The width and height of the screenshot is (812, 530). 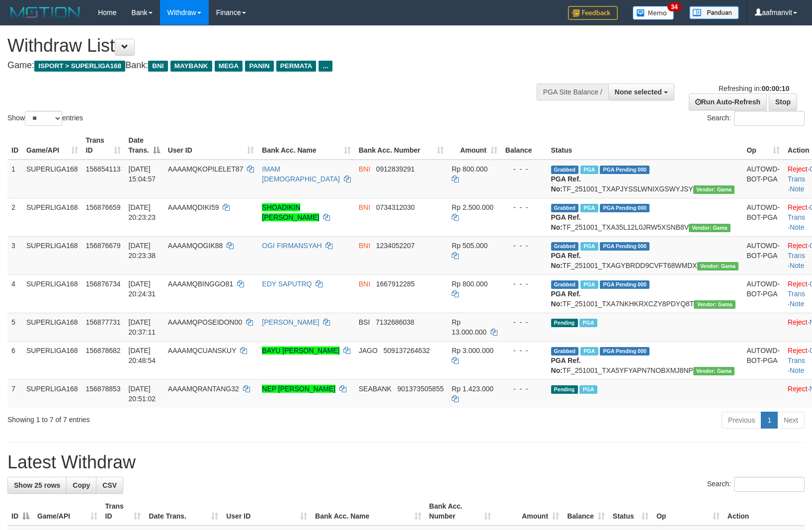 What do you see at coordinates (191, 66) in the screenshot?
I see `span: MAYBANK` at bounding box center [191, 66].